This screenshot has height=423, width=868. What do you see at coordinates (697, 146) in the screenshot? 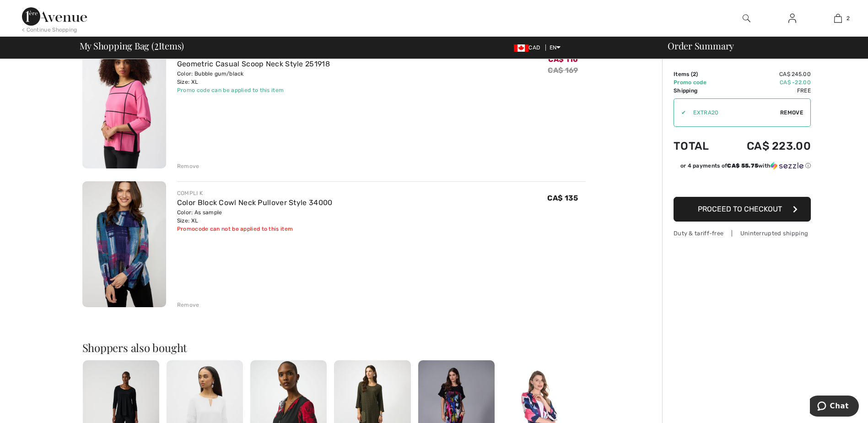
I see `td: Total` at bounding box center [697, 146].